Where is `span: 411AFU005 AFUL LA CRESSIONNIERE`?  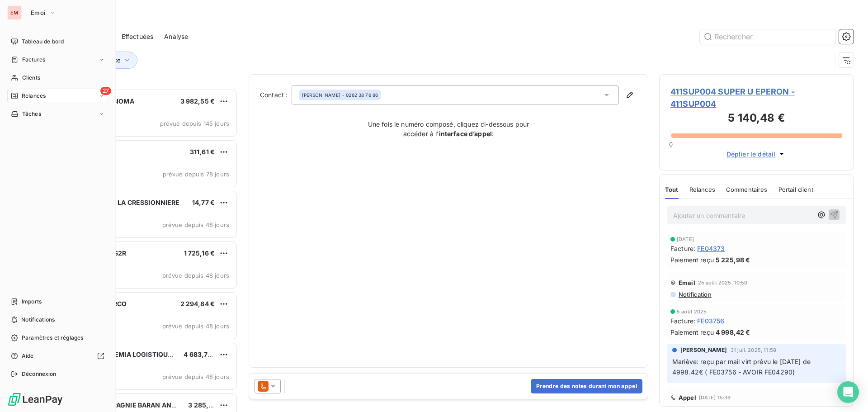
span: 411AFU005 AFUL LA CRESSIONNIERE is located at coordinates (122, 202).